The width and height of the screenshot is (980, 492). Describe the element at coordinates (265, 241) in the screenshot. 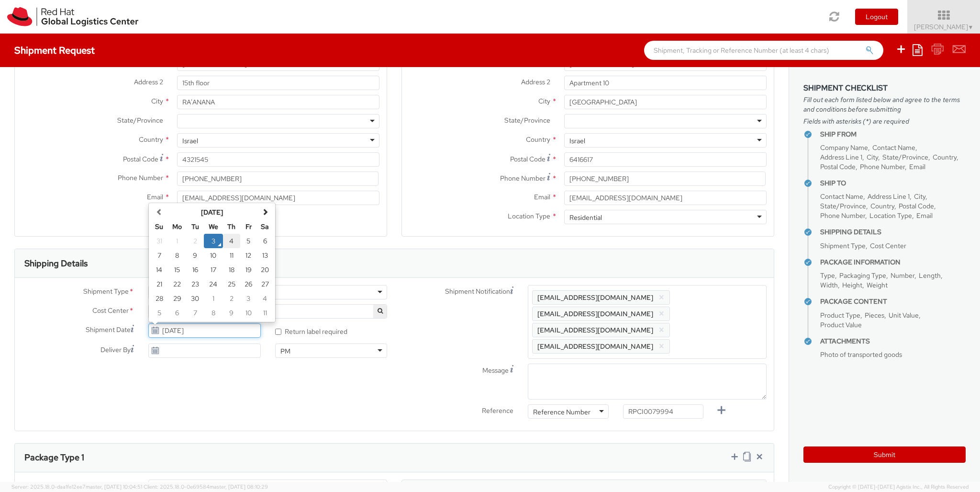

I see `td: 6` at that location.